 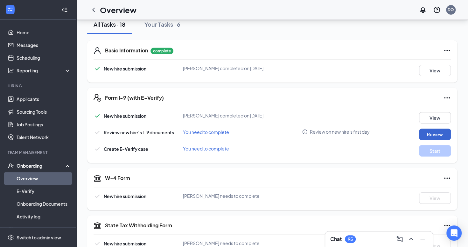 I want to click on span: Review new hire’s I-9 documents, so click(x=139, y=133).